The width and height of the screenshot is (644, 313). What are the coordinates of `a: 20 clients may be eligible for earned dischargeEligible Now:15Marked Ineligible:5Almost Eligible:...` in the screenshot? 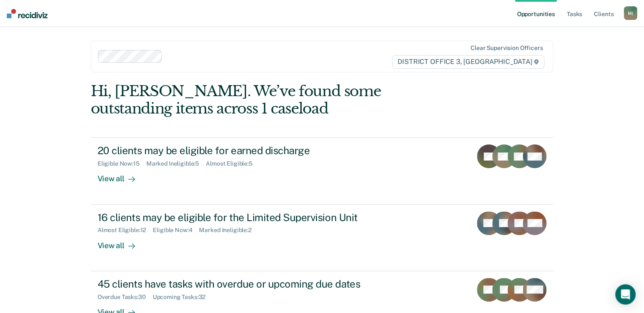 It's located at (322, 171).